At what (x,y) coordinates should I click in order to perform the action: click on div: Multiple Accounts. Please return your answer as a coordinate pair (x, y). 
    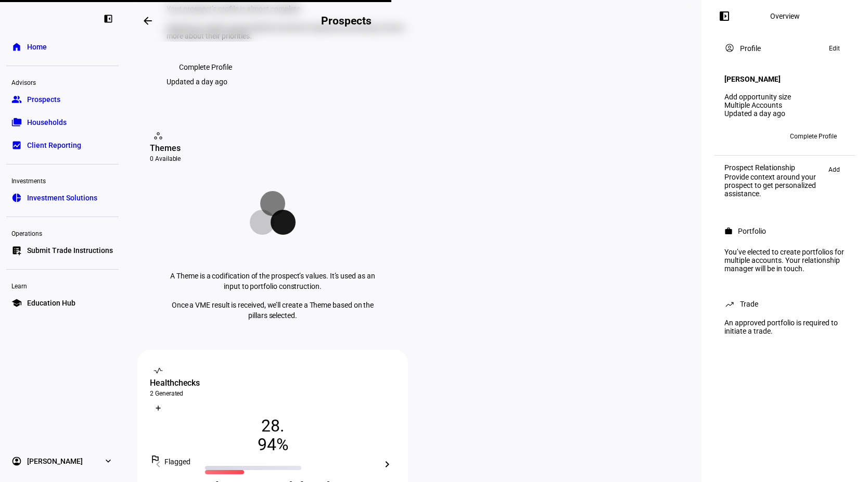
    Looking at the image, I should click on (785, 105).